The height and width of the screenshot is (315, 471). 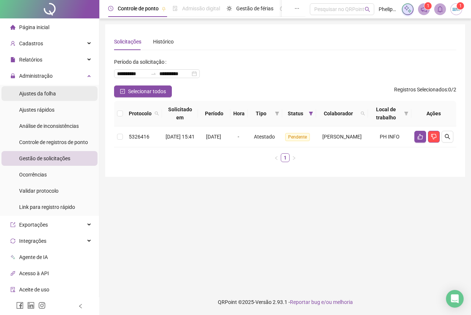 What do you see at coordinates (338, 113) in the screenshot?
I see `span: Colaborador` at bounding box center [338, 113].